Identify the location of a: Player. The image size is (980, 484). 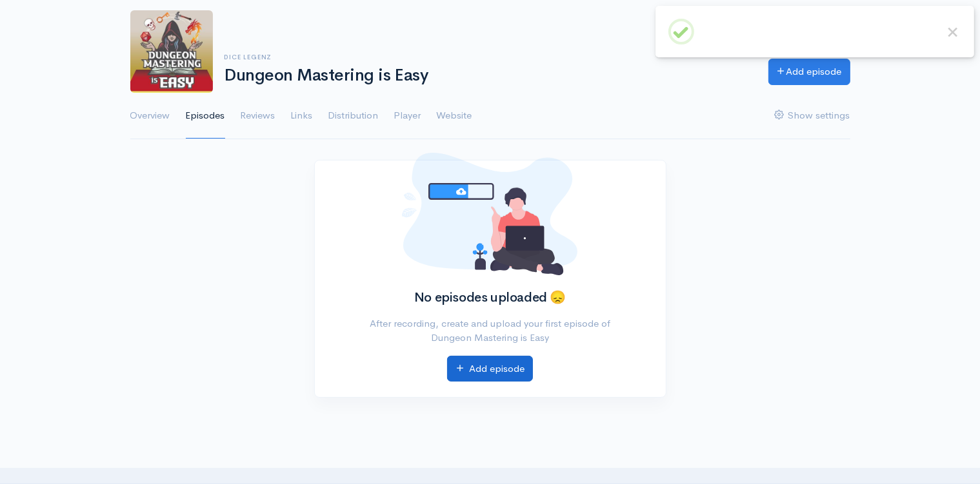
(408, 116).